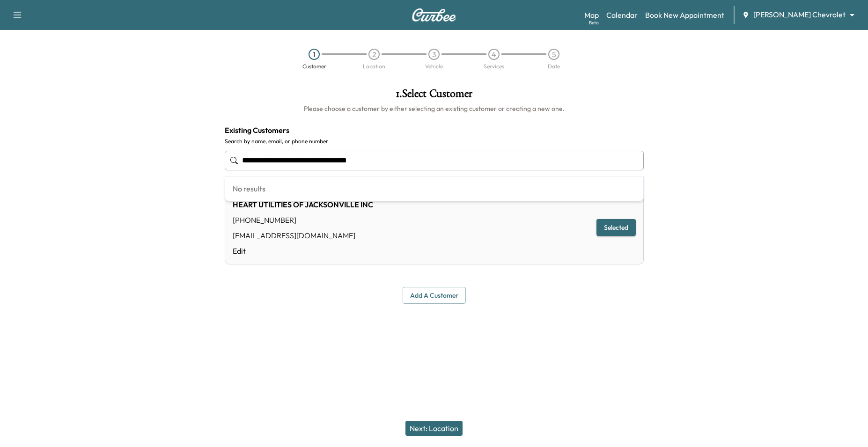 The image size is (868, 447). I want to click on button: Add a customer, so click(434, 295).